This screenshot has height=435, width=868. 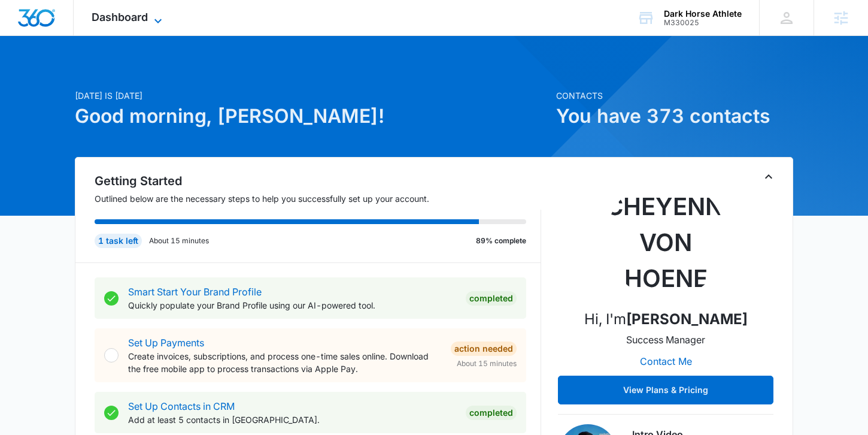 What do you see at coordinates (37, 74) in the screenshot?
I see `img: tab_domain_overview_orange.svg` at bounding box center [37, 74].